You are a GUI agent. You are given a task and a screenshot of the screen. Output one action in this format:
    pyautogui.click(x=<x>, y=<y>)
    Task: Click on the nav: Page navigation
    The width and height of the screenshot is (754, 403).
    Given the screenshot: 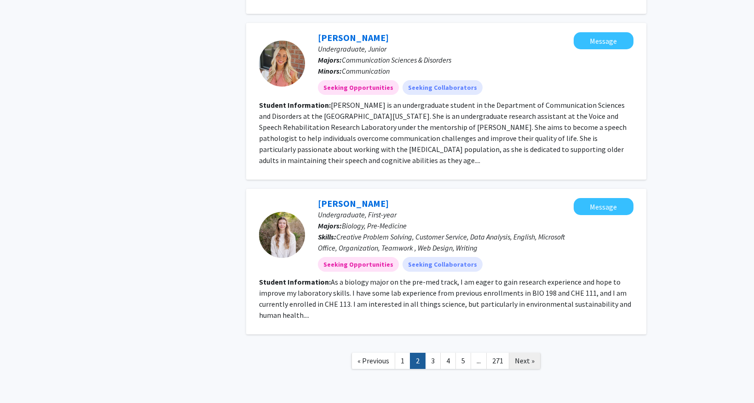 What is the action you would take?
    pyautogui.click(x=446, y=362)
    